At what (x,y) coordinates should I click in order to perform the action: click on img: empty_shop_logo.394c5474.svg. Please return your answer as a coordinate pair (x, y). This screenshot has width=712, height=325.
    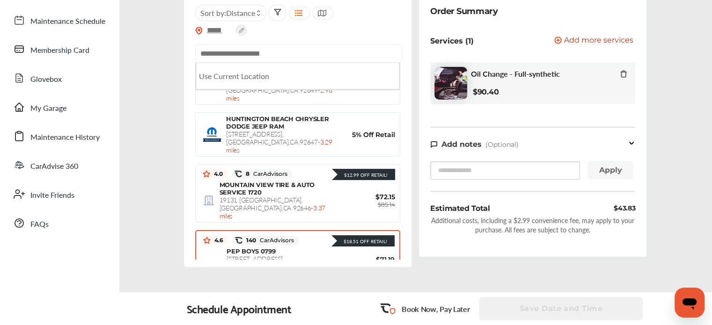
    Looking at the image, I should click on (209, 201).